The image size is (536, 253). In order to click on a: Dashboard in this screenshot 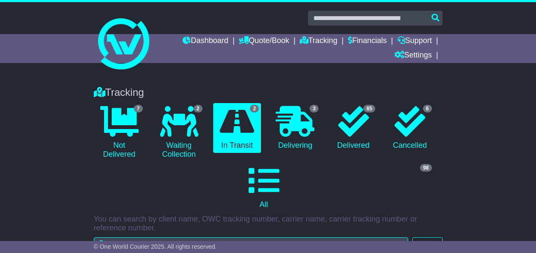, I will do `click(205, 41)`.